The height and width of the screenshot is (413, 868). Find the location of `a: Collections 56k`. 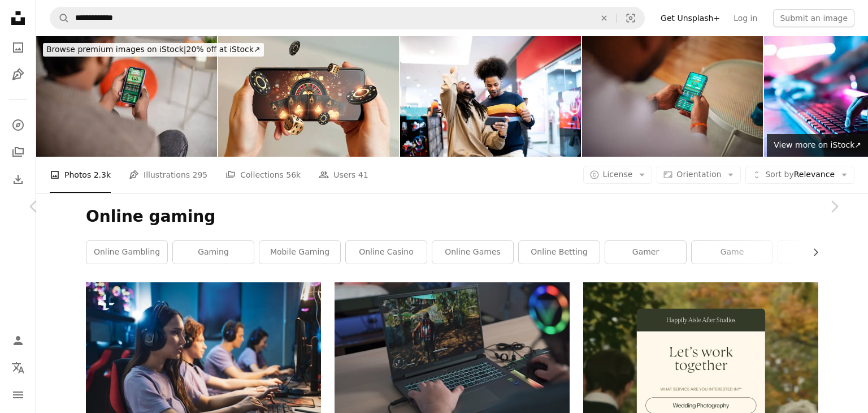

a: Collections 56k is located at coordinates (263, 174).